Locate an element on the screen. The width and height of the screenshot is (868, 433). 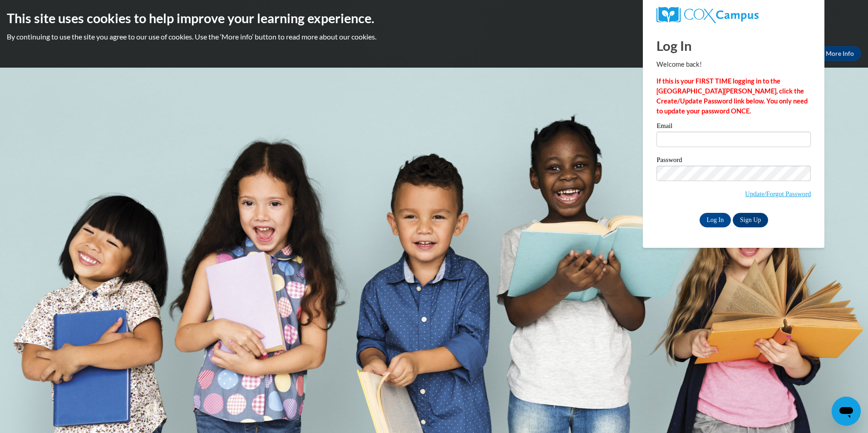
h2: This site uses cookies to help improve your learning experience. is located at coordinates (434, 18).